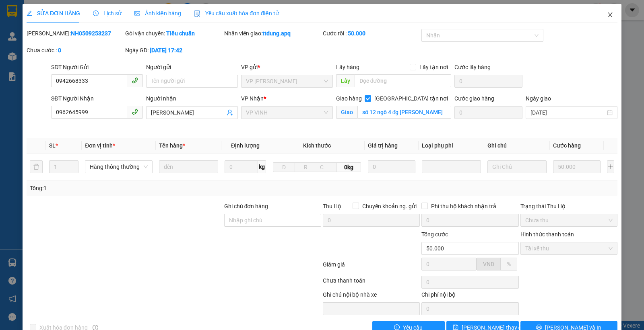  I want to click on div: Người gửi, so click(192, 67).